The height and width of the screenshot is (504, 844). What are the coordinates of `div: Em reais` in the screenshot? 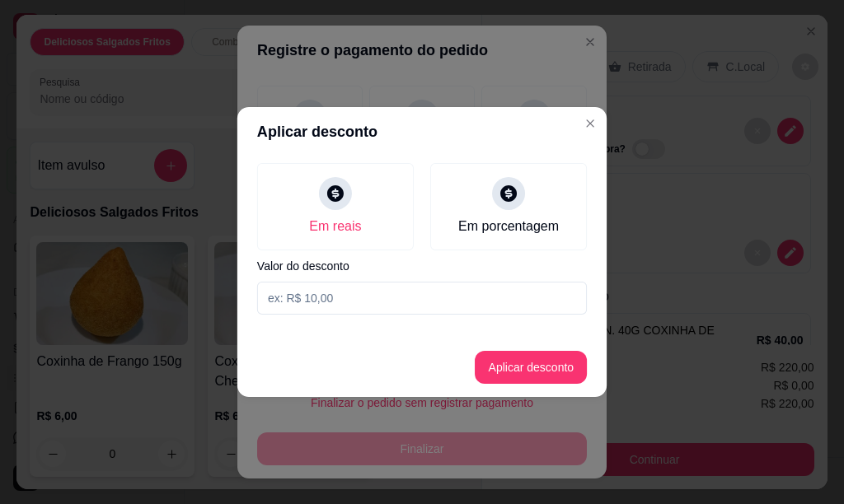 It's located at (335, 227).